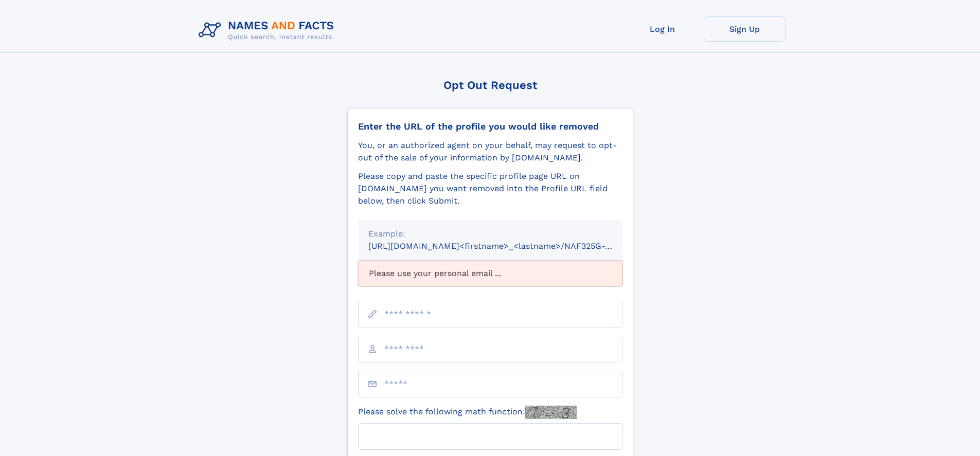 This screenshot has height=456, width=980. Describe the element at coordinates (467, 412) in the screenshot. I see `label: Please solve the following math function:` at that location.